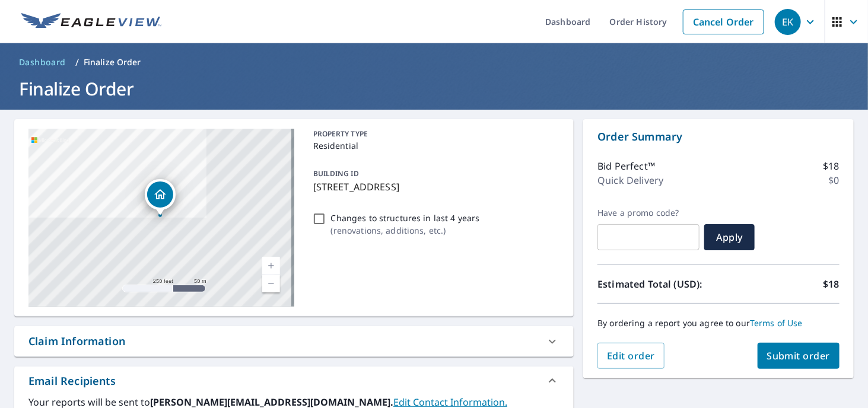 The image size is (868, 408). What do you see at coordinates (788, 22) in the screenshot?
I see `div: EK` at bounding box center [788, 22].